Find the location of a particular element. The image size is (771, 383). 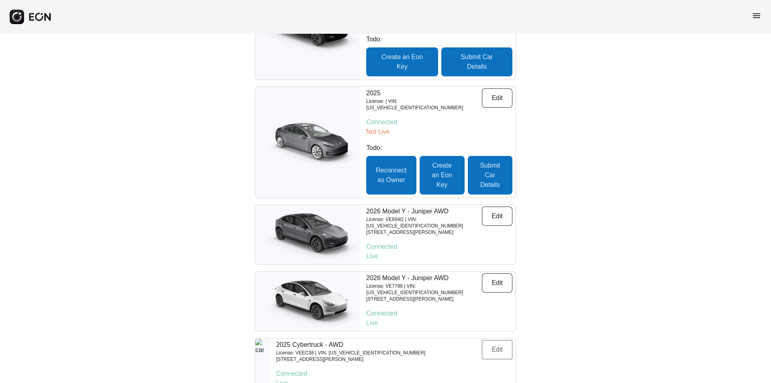

button: Reconnect as Owner is located at coordinates (391, 175).